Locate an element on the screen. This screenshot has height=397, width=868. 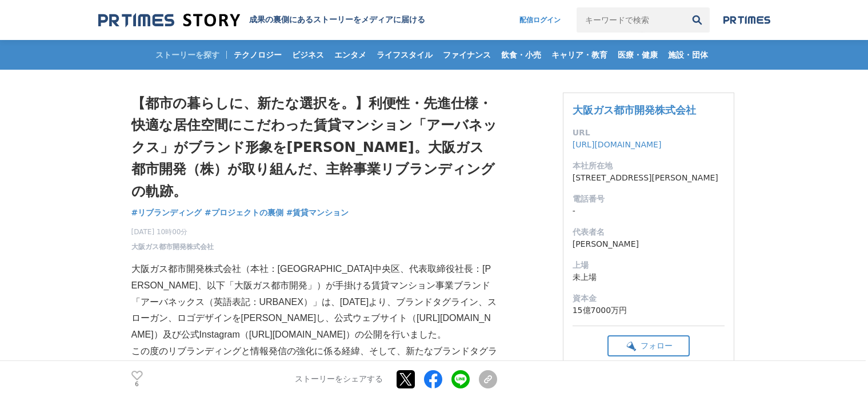
a: 医療・健康 is located at coordinates (638, 55).